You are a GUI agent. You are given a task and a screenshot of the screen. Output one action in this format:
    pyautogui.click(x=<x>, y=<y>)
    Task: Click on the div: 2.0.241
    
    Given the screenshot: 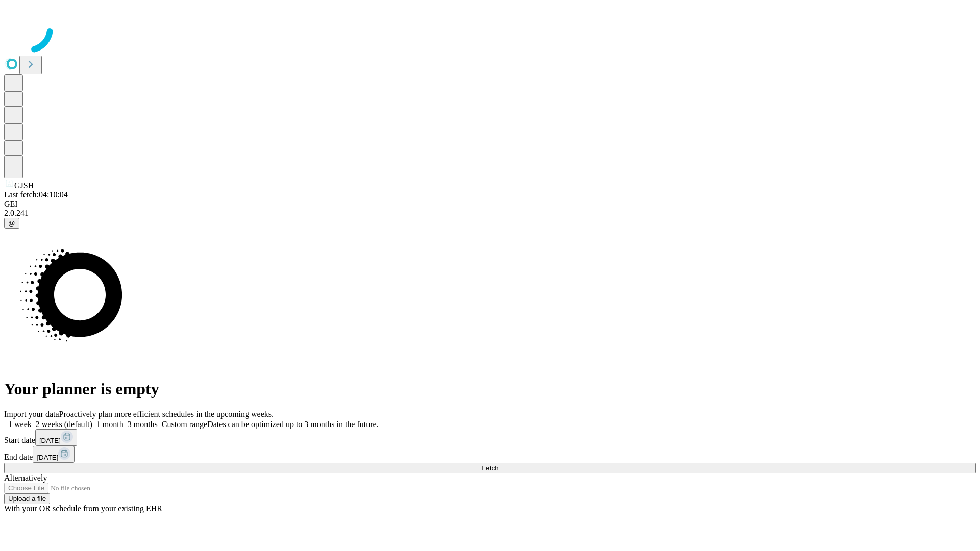 What is the action you would take?
    pyautogui.click(x=490, y=213)
    